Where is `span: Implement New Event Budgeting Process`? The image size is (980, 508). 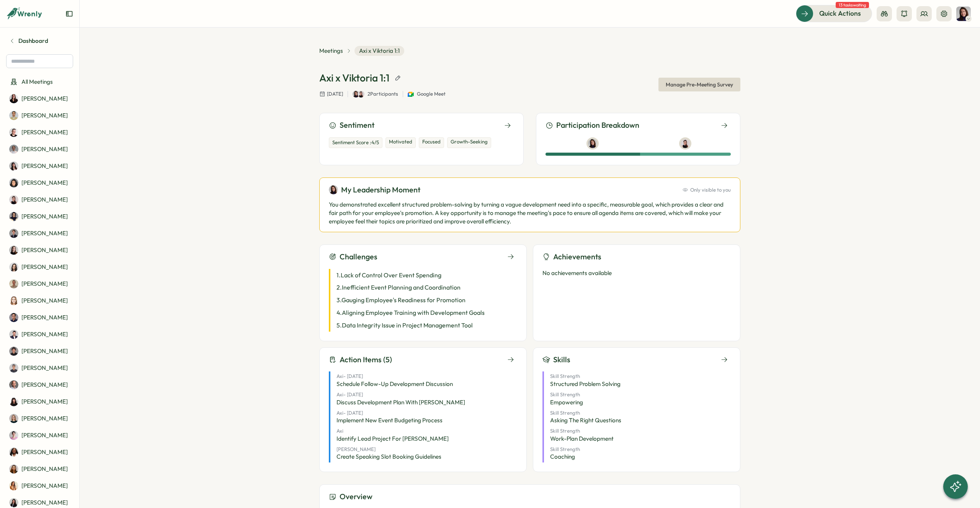
span: Implement New Event Budgeting Process is located at coordinates (389, 420).